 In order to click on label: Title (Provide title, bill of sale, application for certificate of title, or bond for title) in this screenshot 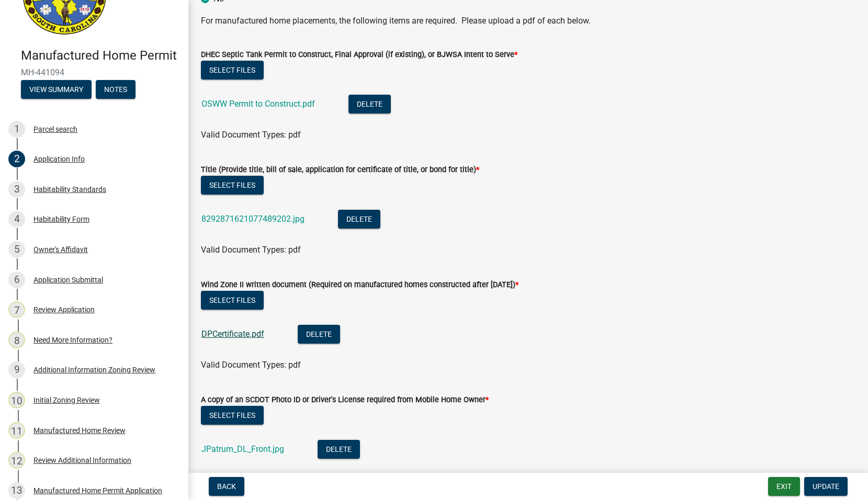, I will do `click(340, 170)`.